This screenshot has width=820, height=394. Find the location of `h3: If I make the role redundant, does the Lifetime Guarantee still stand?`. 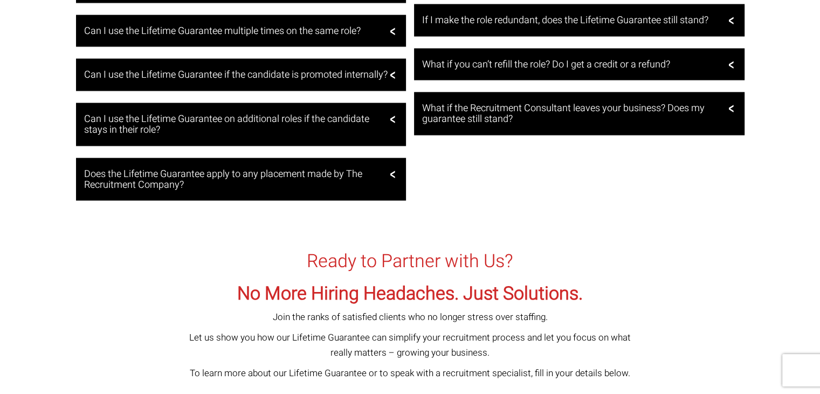

h3: If I make the role redundant, does the Lifetime Guarantee still stand? is located at coordinates (578, 20).